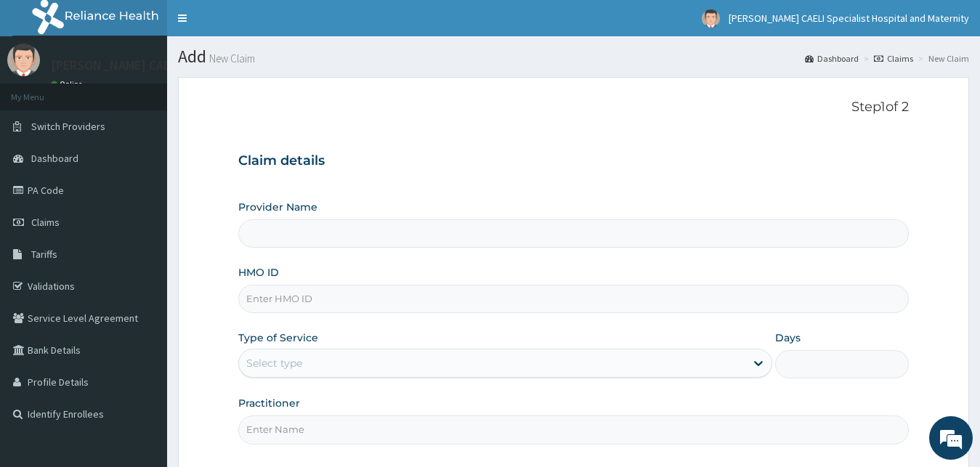 This screenshot has height=467, width=980. Describe the element at coordinates (269, 403) in the screenshot. I see `label: Practitioner` at that location.